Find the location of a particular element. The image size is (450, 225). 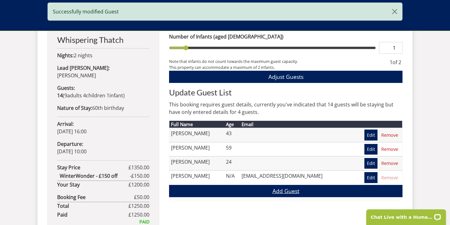

span: s is located at coordinates (81, 95).